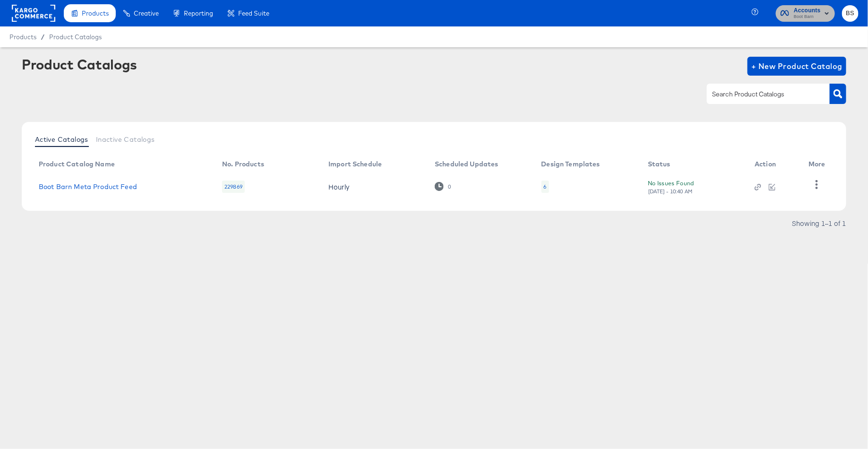 Image resolution: width=868 pixels, height=449 pixels. What do you see at coordinates (850, 13) in the screenshot?
I see `button: BS` at bounding box center [850, 13].